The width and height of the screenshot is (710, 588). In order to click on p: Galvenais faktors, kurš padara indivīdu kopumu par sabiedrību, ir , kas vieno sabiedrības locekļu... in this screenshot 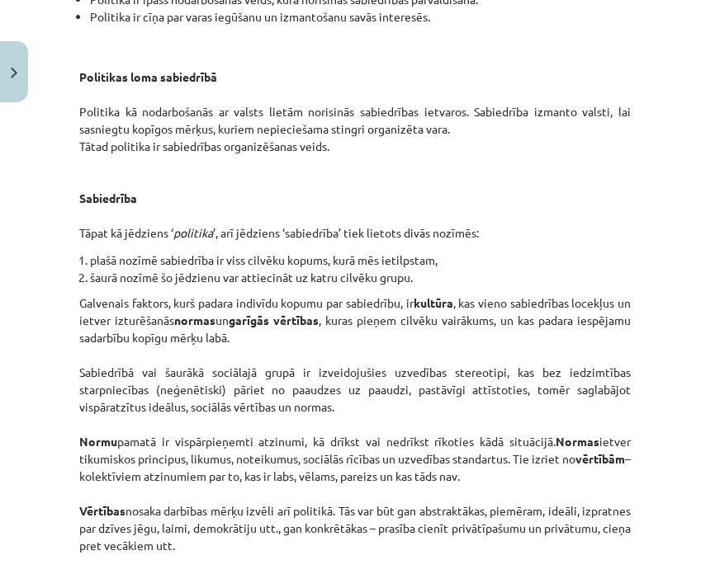, I will do `click(355, 433)`.